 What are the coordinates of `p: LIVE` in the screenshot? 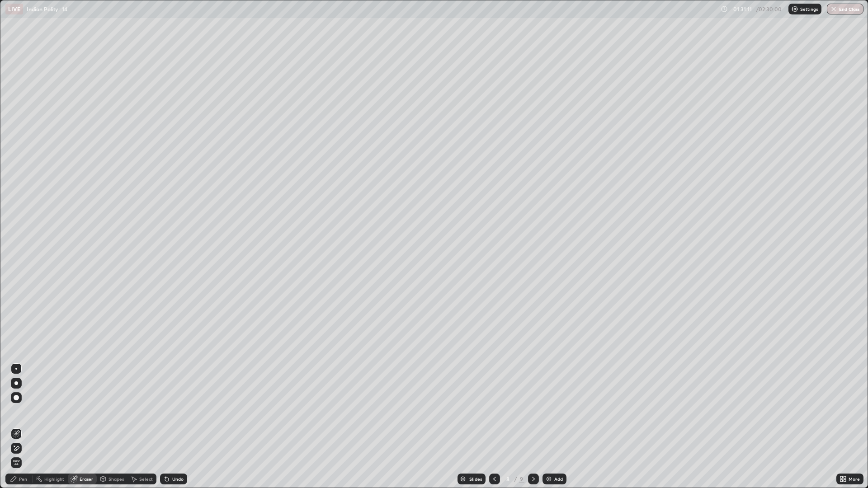 It's located at (14, 9).